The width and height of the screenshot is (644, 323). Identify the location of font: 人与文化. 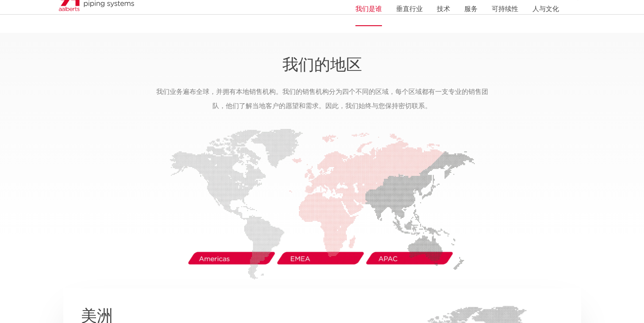
(545, 9).